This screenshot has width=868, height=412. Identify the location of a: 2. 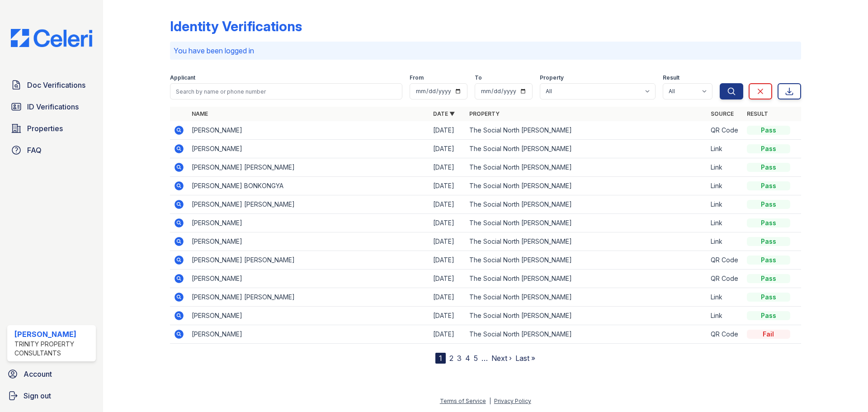
(451, 358).